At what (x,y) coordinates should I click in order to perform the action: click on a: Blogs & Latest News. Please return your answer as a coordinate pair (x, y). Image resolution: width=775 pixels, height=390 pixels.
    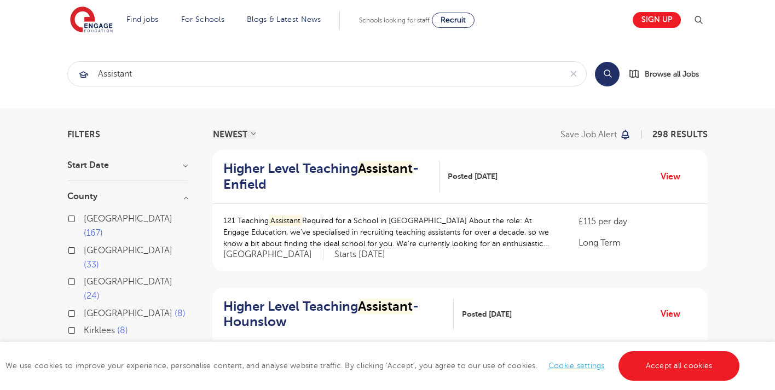
    Looking at the image, I should click on (284, 19).